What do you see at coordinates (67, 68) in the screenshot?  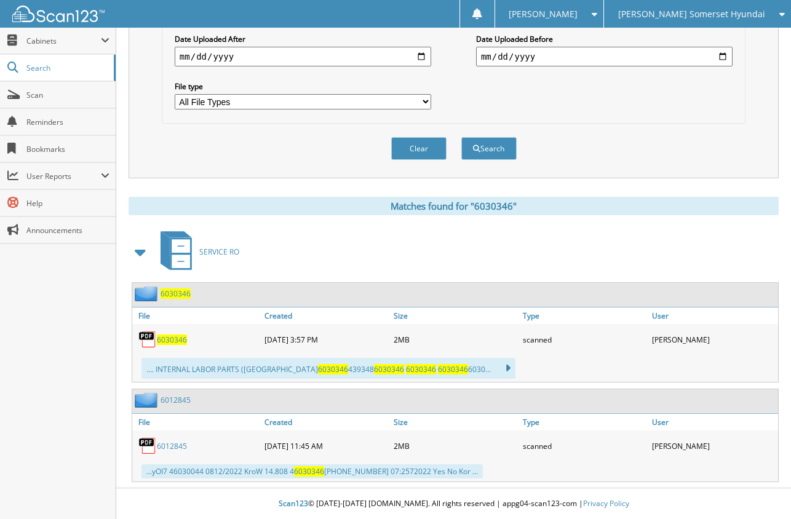 I see `span: Search` at bounding box center [67, 68].